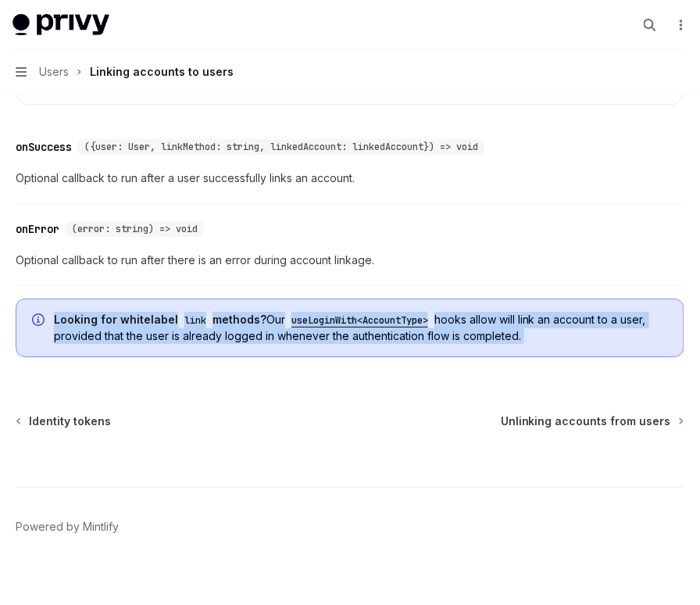 This screenshot has height=605, width=700. I want to click on a: Unlinking accounts from users, so click(591, 421).